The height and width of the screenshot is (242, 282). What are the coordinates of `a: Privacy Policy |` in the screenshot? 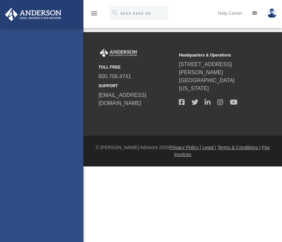 It's located at (185, 147).